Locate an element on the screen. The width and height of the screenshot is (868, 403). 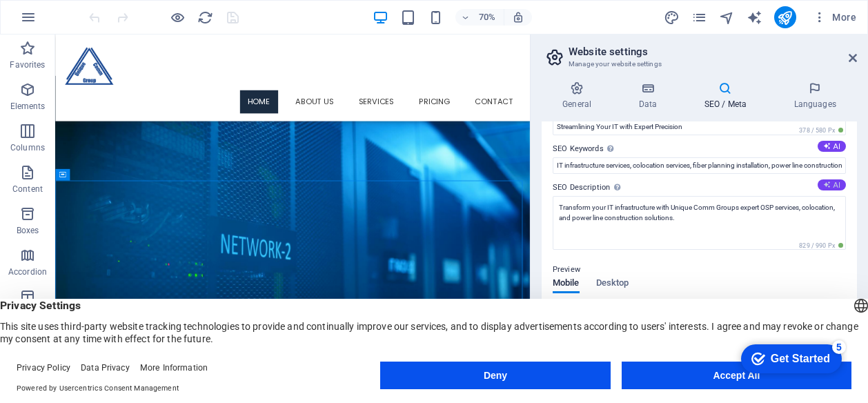
button: pages is located at coordinates (700, 18).